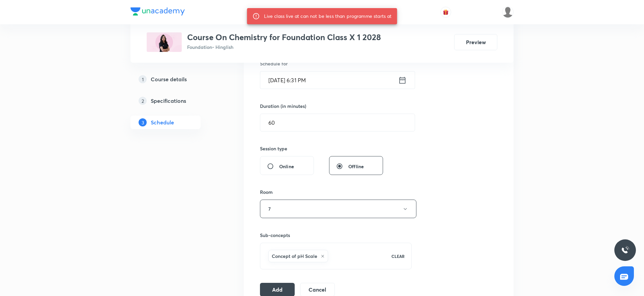  I want to click on img: Shivank, so click(508, 12).